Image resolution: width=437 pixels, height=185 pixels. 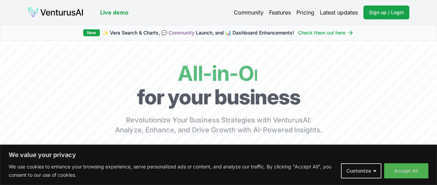 What do you see at coordinates (198, 33) in the screenshot?
I see `span: ✨ Vera Search & Charts, 💬 Launch, and 📊 Dashboard Enhancements!` at bounding box center [198, 33].